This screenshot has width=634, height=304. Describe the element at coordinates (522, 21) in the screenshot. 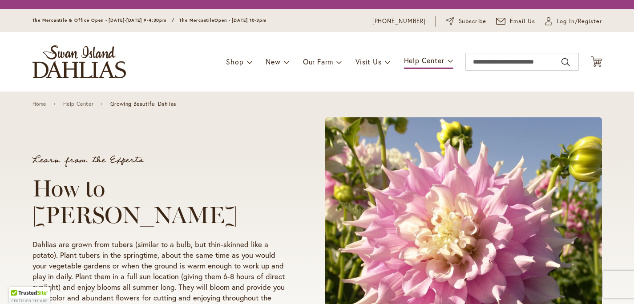

I see `span: Email Us` at that location.